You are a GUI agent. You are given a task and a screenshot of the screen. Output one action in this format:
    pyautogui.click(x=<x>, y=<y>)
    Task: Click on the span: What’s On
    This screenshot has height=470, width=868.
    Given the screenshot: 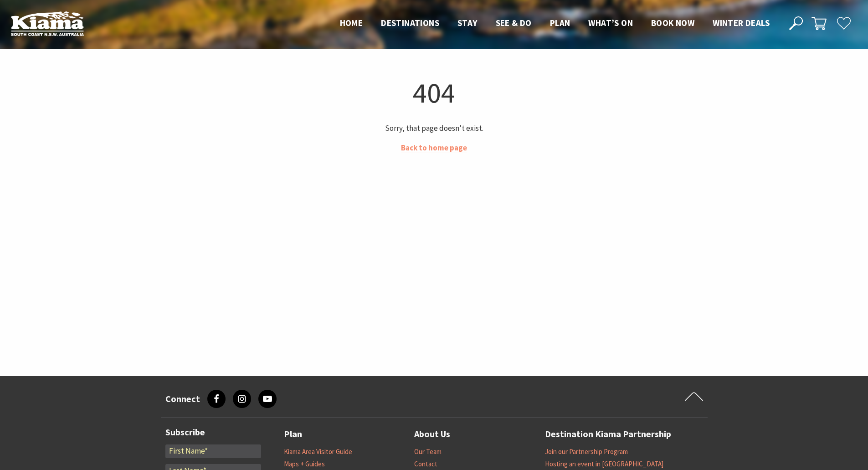 What is the action you would take?
    pyautogui.click(x=611, y=23)
    